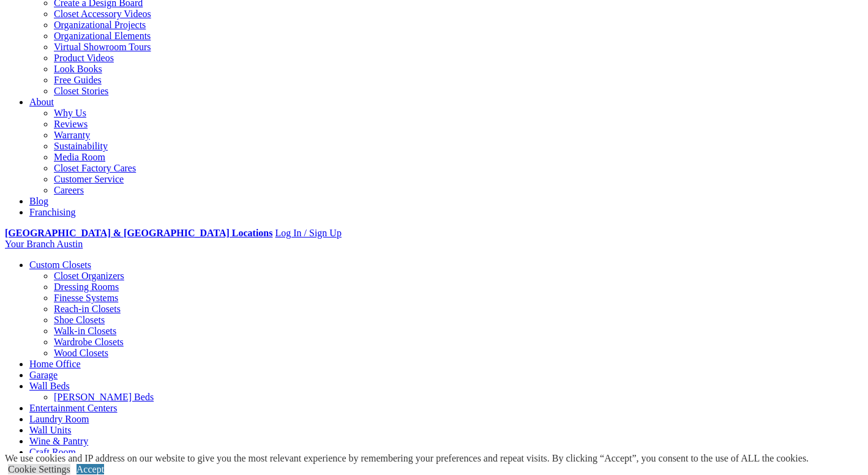 Image resolution: width=868 pixels, height=475 pixels. I want to click on a: Closet Factory Cares, so click(95, 167).